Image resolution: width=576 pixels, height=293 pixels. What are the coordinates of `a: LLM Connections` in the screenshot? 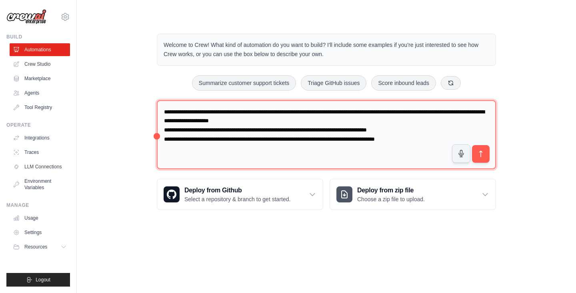 It's located at (40, 166).